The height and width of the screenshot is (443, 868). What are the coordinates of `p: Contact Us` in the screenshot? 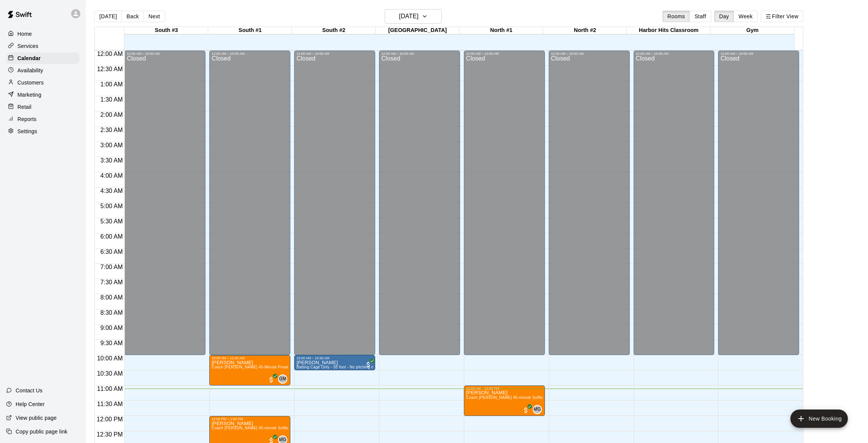 It's located at (29, 390).